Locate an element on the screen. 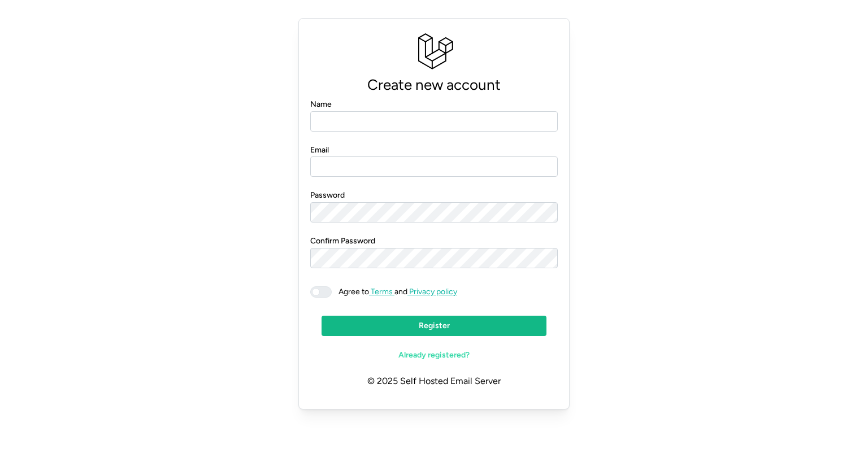  p: © 2025 Self Hosted Email Server is located at coordinates (434, 381).